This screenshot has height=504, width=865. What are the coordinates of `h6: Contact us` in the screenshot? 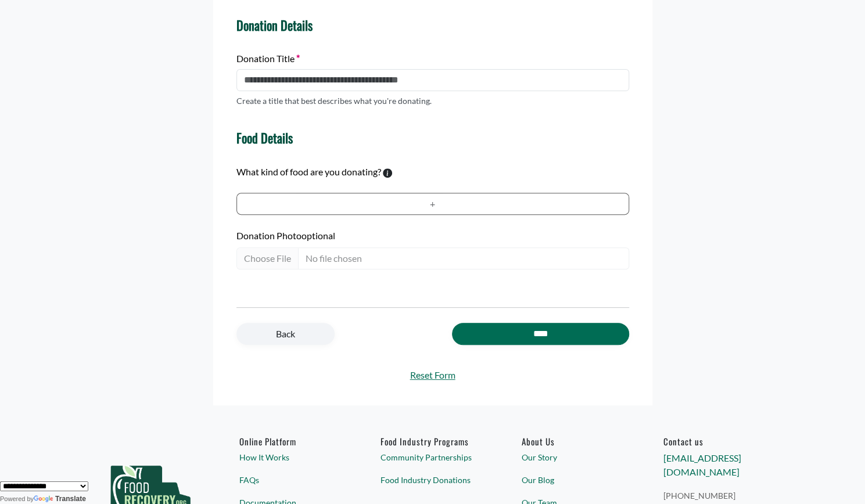 It's located at (715, 442).